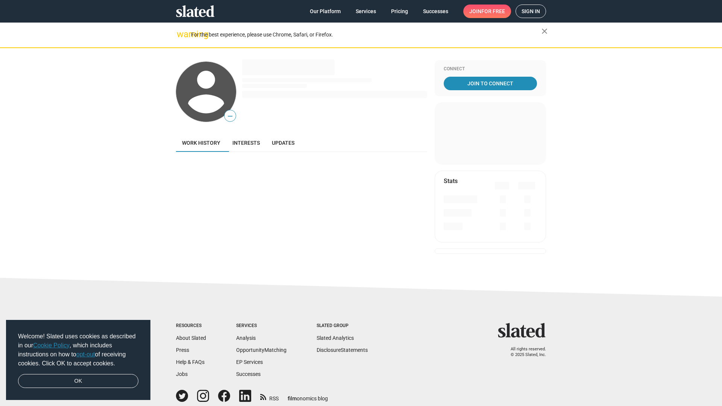 The image size is (722, 406). Describe the element at coordinates (487, 11) in the screenshot. I see `a: Joinfor free` at that location.